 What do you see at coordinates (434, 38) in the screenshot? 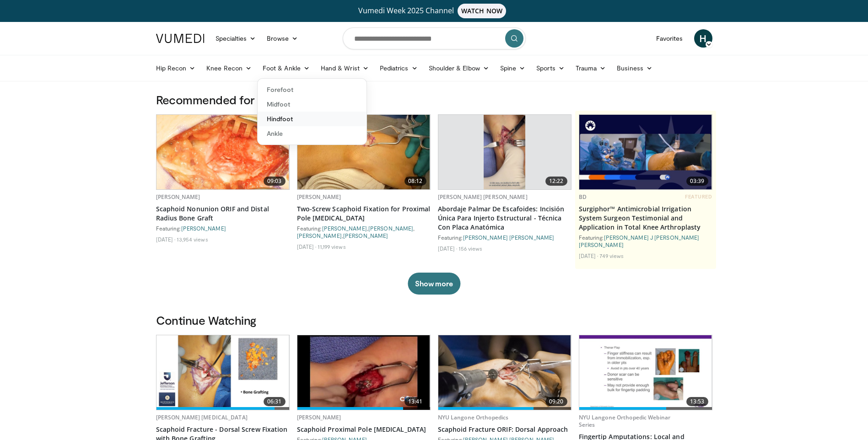
I see `input: Search topics, interventions` at bounding box center [434, 38].